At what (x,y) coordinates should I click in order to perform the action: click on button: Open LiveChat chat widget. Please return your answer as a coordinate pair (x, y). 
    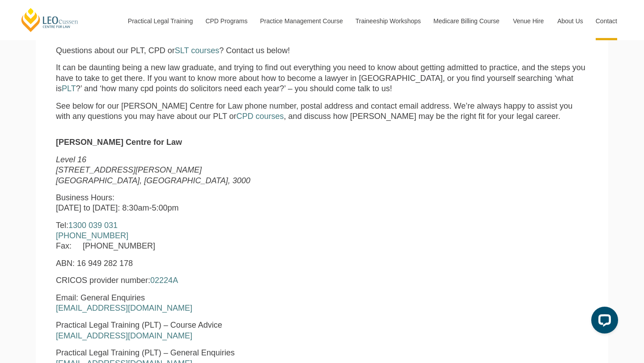
    Looking at the image, I should click on (20, 17).